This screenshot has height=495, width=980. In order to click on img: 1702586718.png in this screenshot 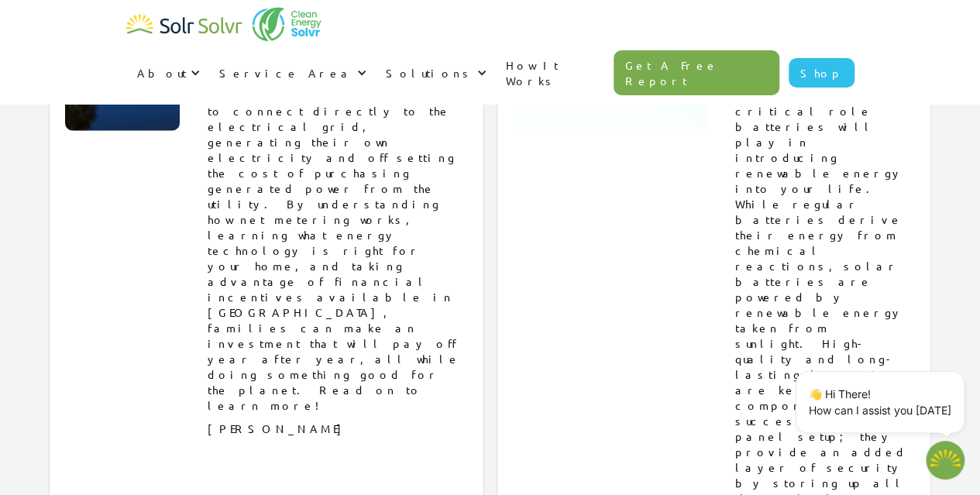, I will do `click(946, 460)`.